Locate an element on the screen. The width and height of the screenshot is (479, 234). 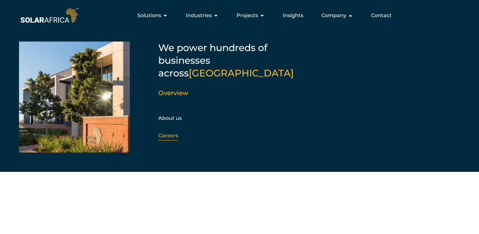
a: Contact is located at coordinates (381, 16).